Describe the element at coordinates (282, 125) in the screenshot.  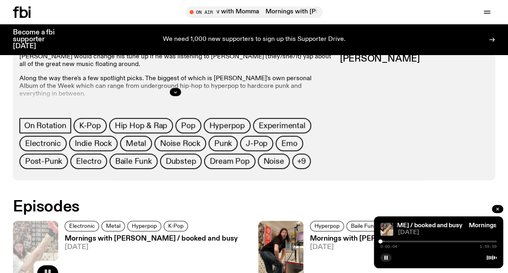
I see `a: Experimental` at that location.